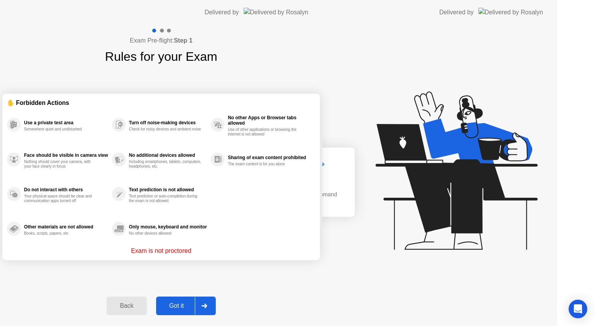 The image size is (595, 326). What do you see at coordinates (264, 132) in the screenshot?
I see `div: Use of other applications or browsing the internet is not allowed` at bounding box center [264, 132].